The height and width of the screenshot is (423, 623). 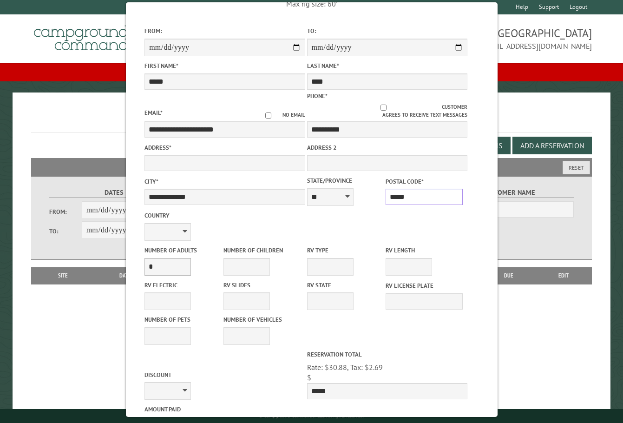 I want to click on small: © Campground Commander LLC. All rights reserved., so click(x=311, y=415).